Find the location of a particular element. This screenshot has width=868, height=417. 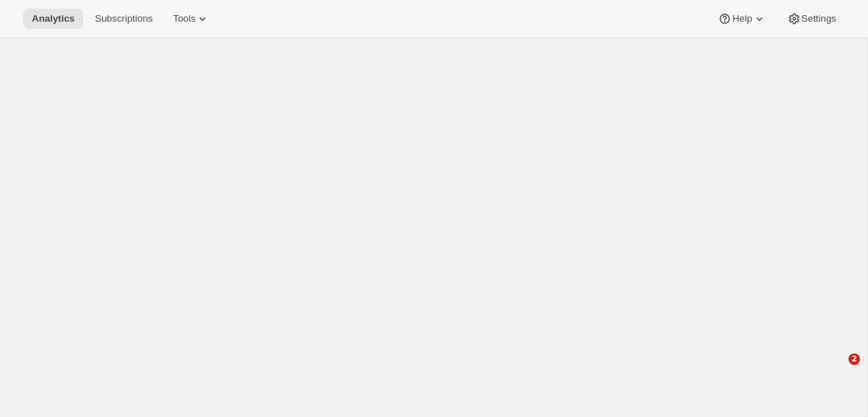

span: Settings is located at coordinates (819, 19).